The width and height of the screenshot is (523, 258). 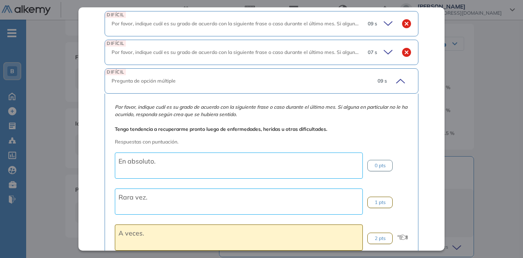 What do you see at coordinates (133, 197) in the screenshot?
I see `span: Rara vez.` at bounding box center [133, 197].